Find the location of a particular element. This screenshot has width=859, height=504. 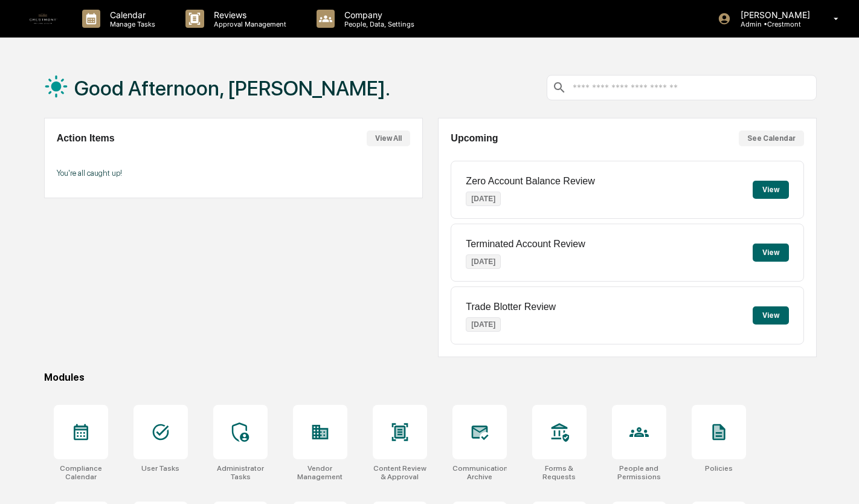

div: Policies is located at coordinates (719, 468).